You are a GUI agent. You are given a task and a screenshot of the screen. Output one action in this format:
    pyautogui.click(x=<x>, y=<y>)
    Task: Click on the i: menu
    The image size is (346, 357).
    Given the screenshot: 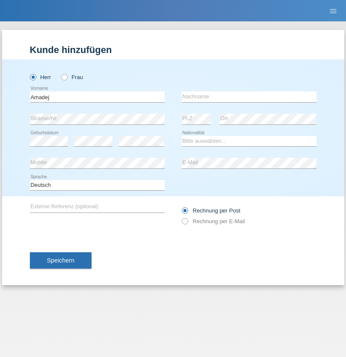 What is the action you would take?
    pyautogui.click(x=333, y=11)
    